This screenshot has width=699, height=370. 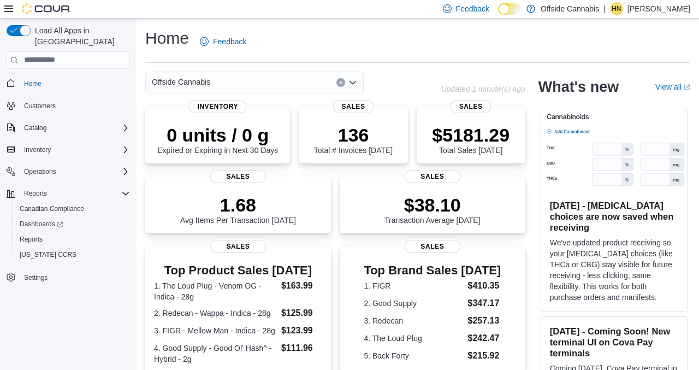 What do you see at coordinates (215, 291) in the screenshot?
I see `dt: 1. The Loud Plug - Venom OG - Indica - 28g` at bounding box center [215, 291].